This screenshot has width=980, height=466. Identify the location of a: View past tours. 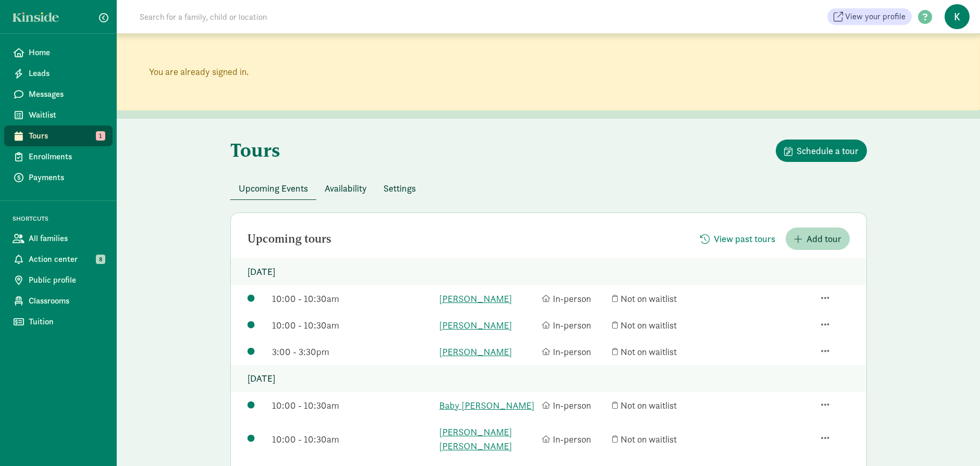
(738, 239).